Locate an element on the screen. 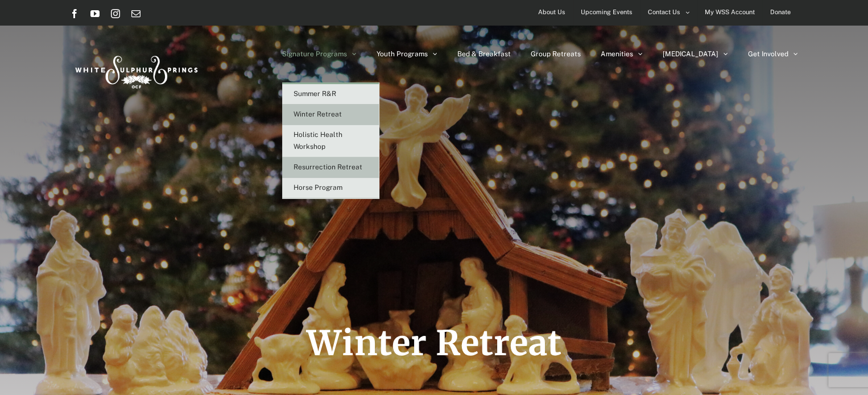  span: Horse Program is located at coordinates (318, 188).